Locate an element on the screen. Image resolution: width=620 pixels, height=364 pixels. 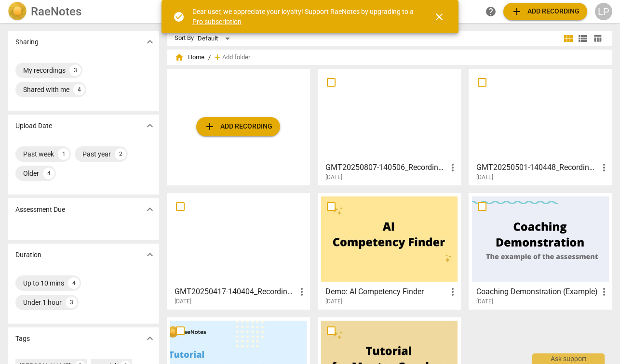
p: Assessment Due is located at coordinates (40, 210).